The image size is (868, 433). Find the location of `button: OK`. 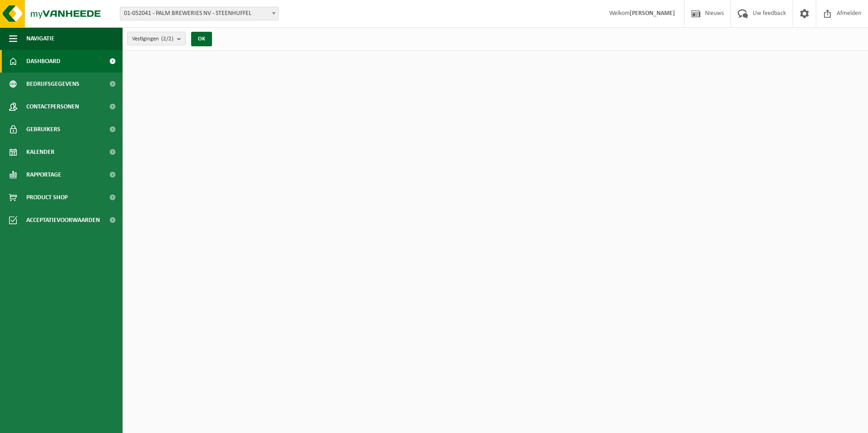

button: OK is located at coordinates (202, 39).